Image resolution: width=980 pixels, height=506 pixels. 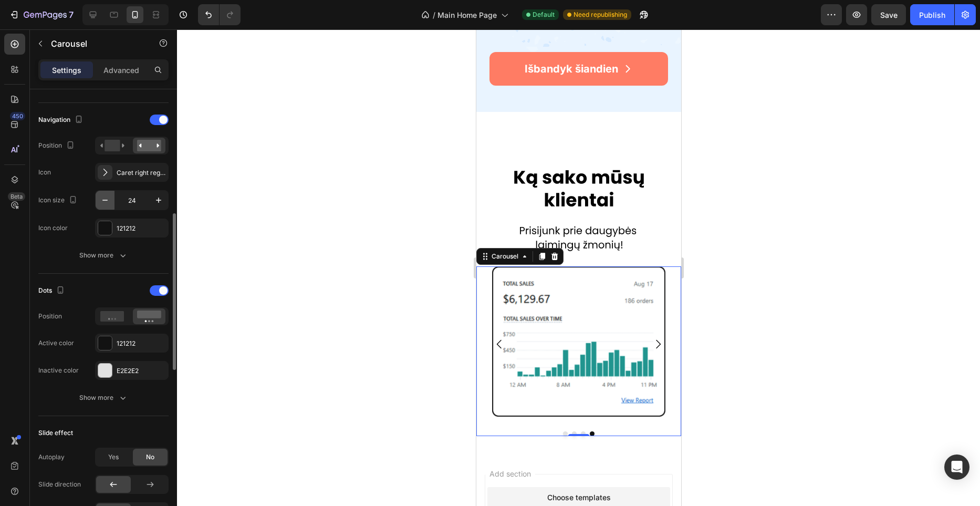 What do you see at coordinates (889, 15) in the screenshot?
I see `span: Save` at bounding box center [889, 15].